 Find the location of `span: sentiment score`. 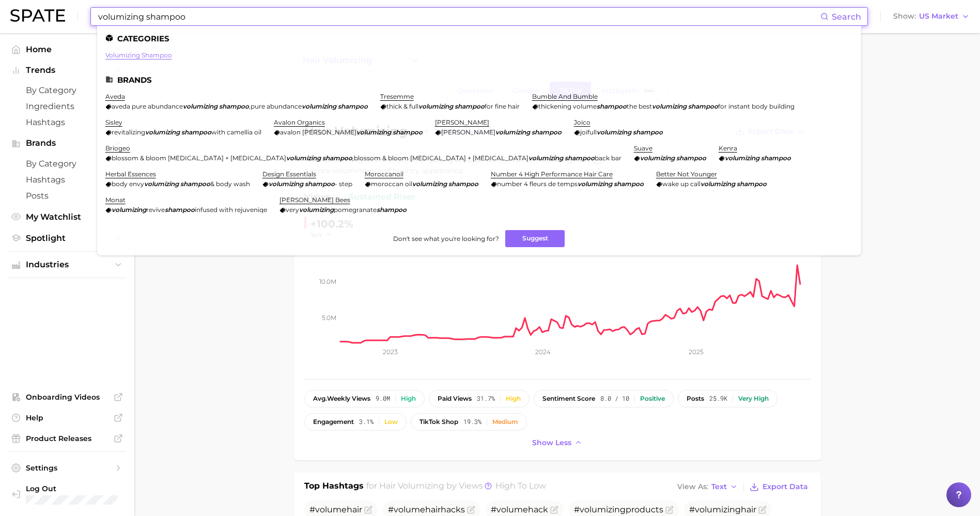

span: sentiment score is located at coordinates (569, 398).